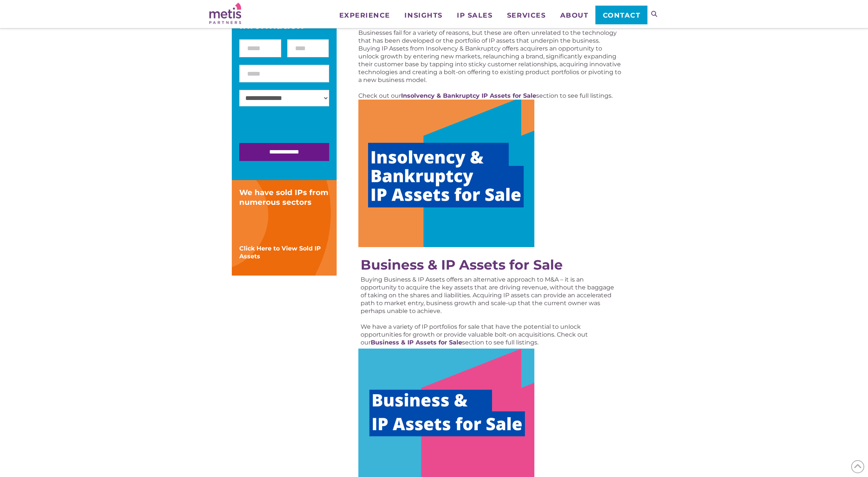 The width and height of the screenshot is (868, 477). What do you see at coordinates (621, 15) in the screenshot?
I see `a: Contact` at bounding box center [621, 15].